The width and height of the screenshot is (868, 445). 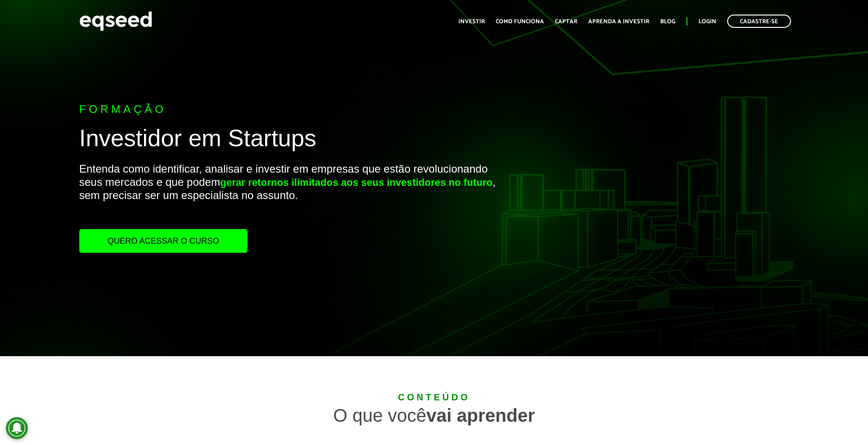 I want to click on a: Investir, so click(x=471, y=21).